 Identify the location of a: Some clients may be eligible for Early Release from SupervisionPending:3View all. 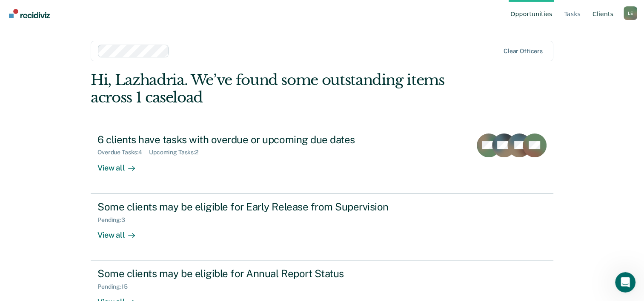
(322, 227).